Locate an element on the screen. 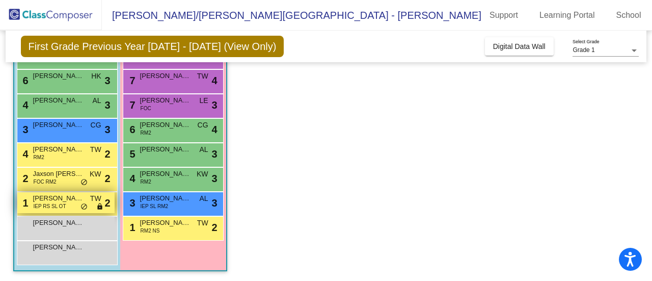 The height and width of the screenshot is (281, 652). span: lock is located at coordinates (100, 207).